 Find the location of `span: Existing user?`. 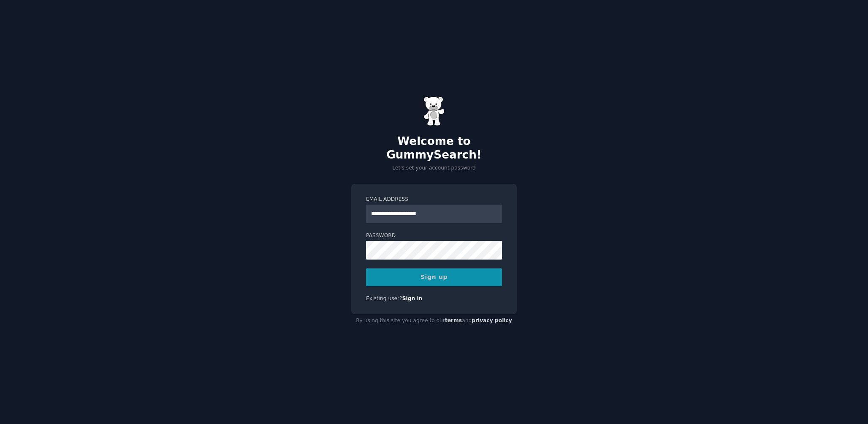

span: Existing user? is located at coordinates (384, 299).